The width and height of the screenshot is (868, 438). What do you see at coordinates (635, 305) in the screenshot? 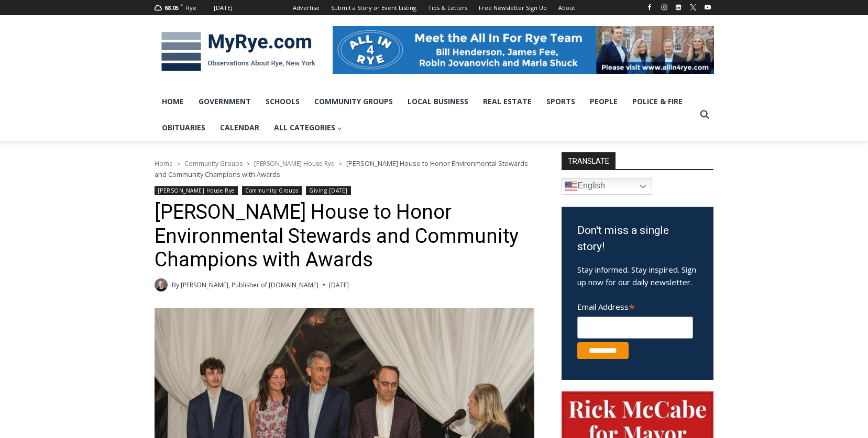
I see `label: Email Address` at bounding box center [635, 305].